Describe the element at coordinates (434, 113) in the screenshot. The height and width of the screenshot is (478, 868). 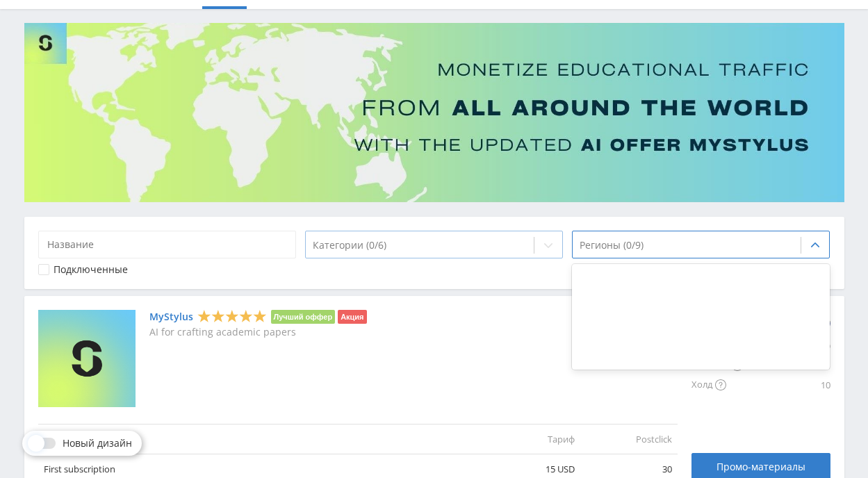
I see `img: Banner` at that location.